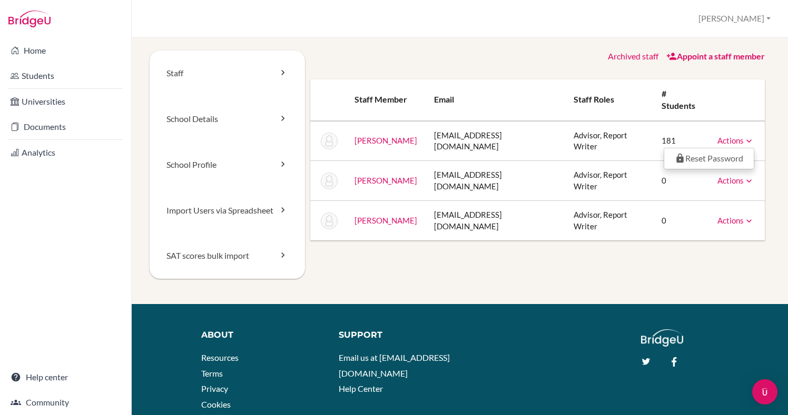 The image size is (788, 415). I want to click on th: Staff member, so click(385, 100).